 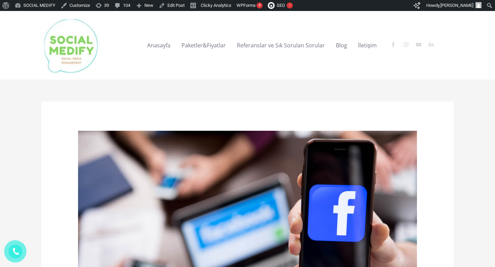 What do you see at coordinates (281, 5) in the screenshot?
I see `span: SEO` at bounding box center [281, 5].